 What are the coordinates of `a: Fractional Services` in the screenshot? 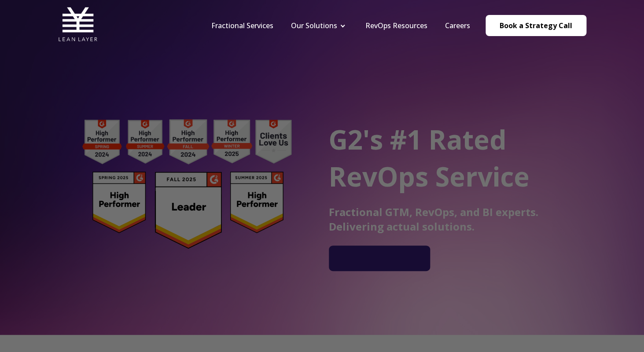 It's located at (242, 26).